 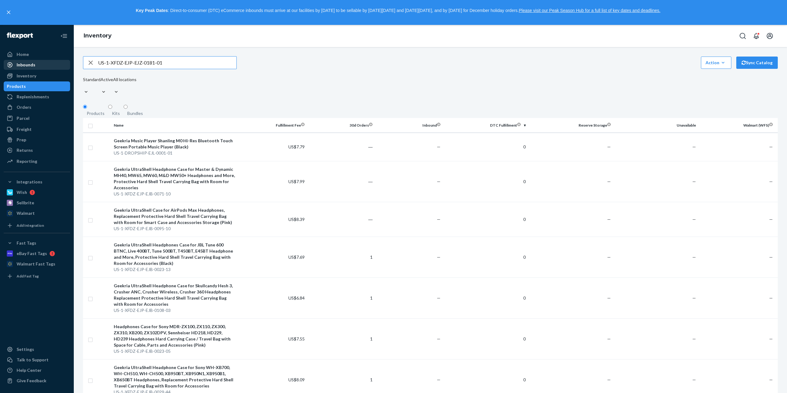 I want to click on div: Walmart, so click(x=26, y=213).